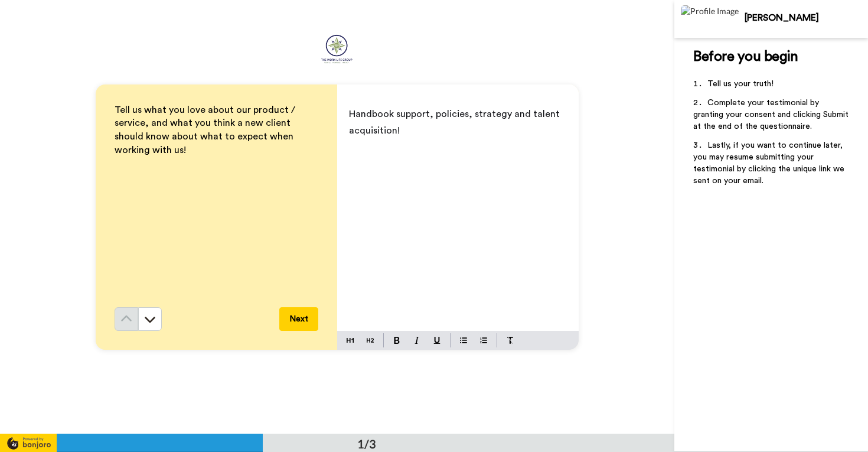  What do you see at coordinates (771, 115) in the screenshot?
I see `span: Complete your testimonial by granting your consent and clicking Submit at the end of the question...` at bounding box center [771, 115].